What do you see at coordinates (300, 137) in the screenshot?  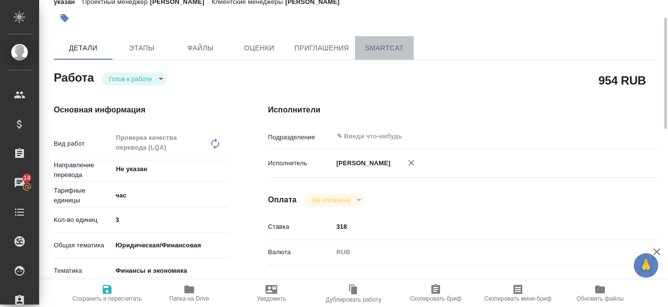 I see `p: Подразделение` at bounding box center [300, 137].